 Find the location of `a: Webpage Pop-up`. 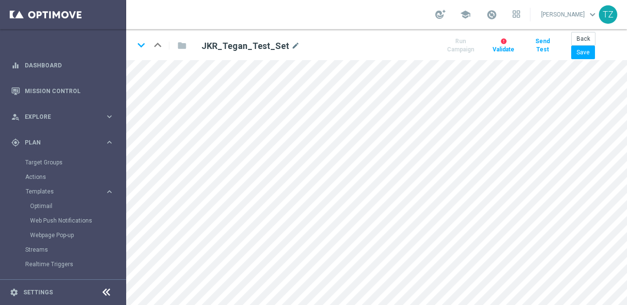

a: Webpage Pop-up is located at coordinates (65, 235).